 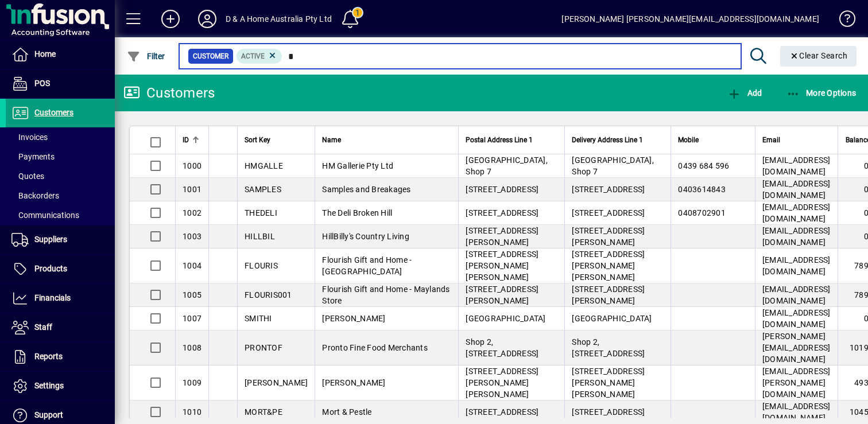 What do you see at coordinates (386, 295) in the screenshot?
I see `span: Flourish Gift and Home - Maylands Store` at bounding box center [386, 295].